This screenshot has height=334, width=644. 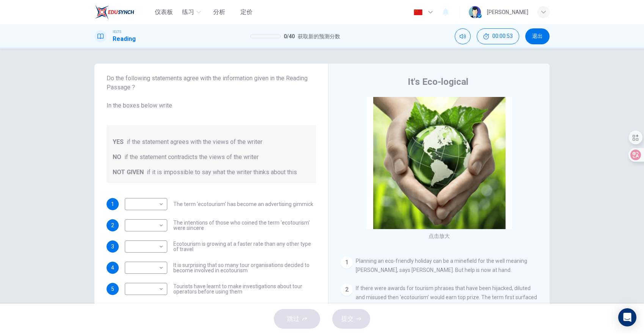 What do you see at coordinates (118, 142) in the screenshot?
I see `span: YES` at bounding box center [118, 142].